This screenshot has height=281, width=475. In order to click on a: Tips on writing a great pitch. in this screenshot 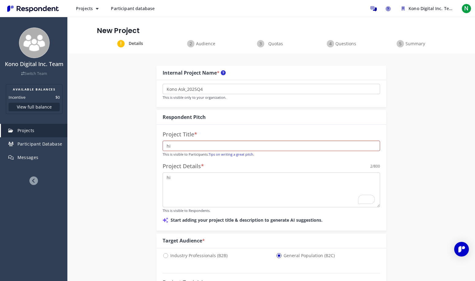, I will do `click(231, 154)`.